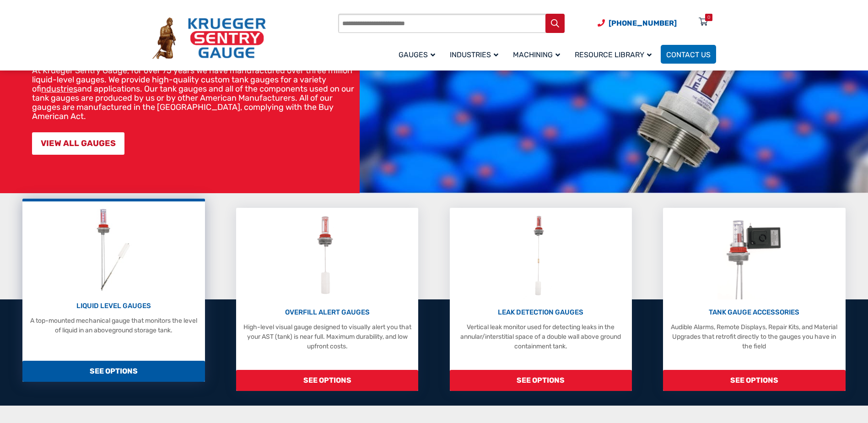 The image size is (868, 423). I want to click on a: Machining, so click(538, 54).